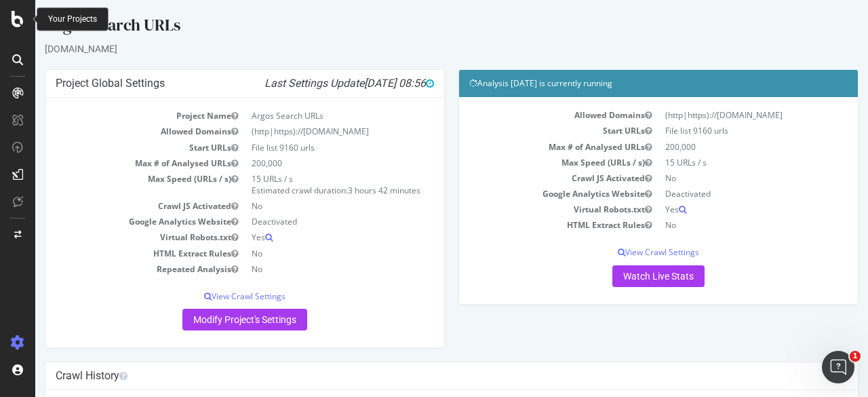 The image size is (868, 397). I want to click on div: Argos Search URLs, so click(417, 28).